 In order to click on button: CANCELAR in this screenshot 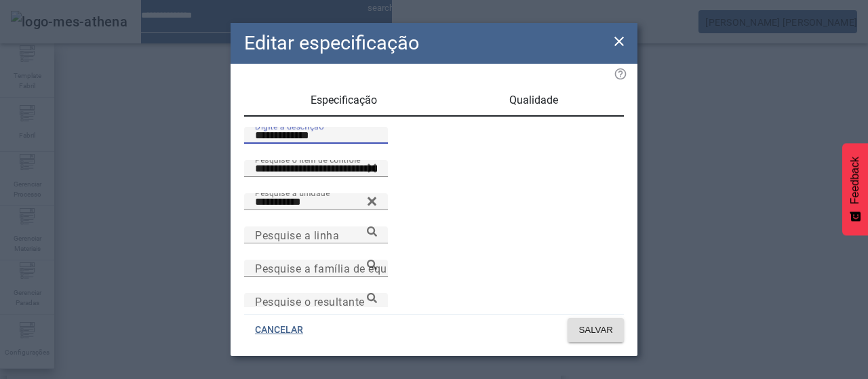, I will do `click(279, 330)`.